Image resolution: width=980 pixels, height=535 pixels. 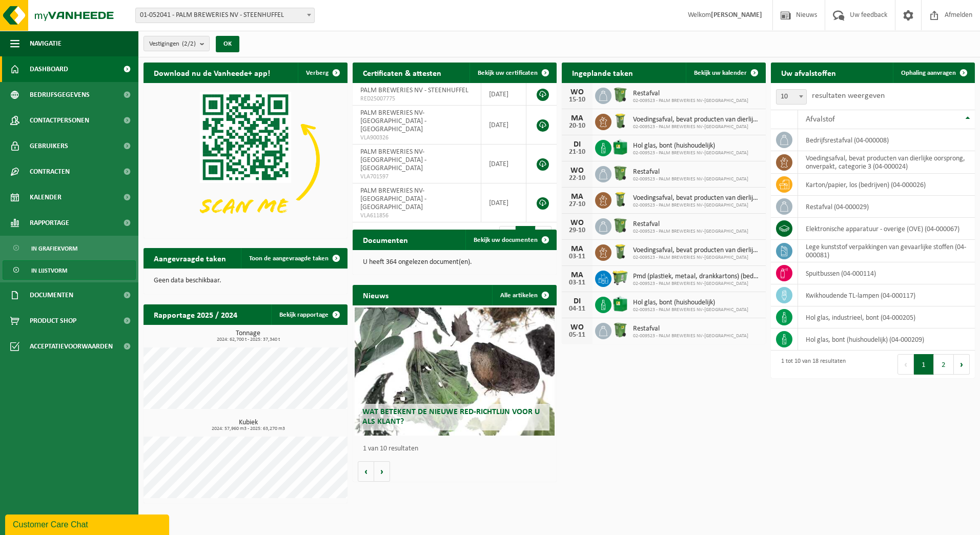 I want to click on a: In grafiekvorm, so click(x=69, y=248).